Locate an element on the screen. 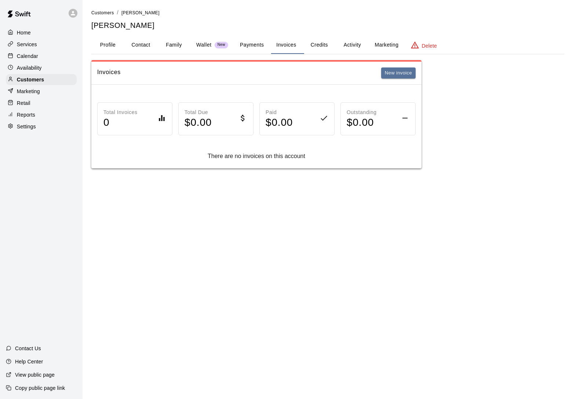 The height and width of the screenshot is (399, 573). p: Customers is located at coordinates (30, 80).